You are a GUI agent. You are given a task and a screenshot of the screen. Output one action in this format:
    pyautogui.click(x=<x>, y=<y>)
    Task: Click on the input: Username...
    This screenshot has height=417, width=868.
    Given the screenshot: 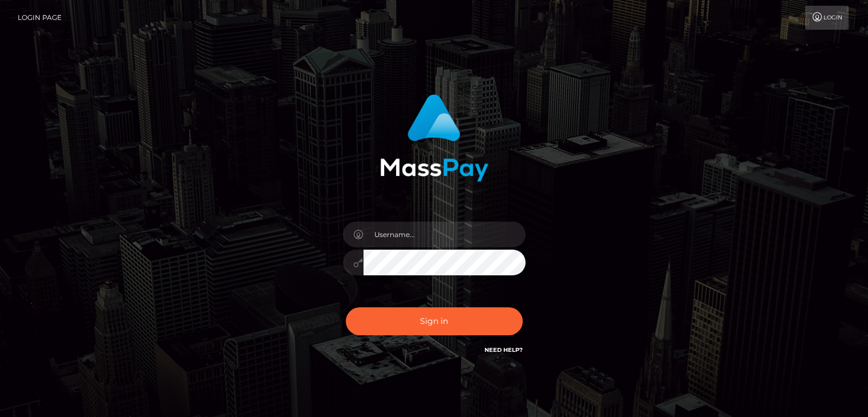 What is the action you would take?
    pyautogui.click(x=444, y=234)
    